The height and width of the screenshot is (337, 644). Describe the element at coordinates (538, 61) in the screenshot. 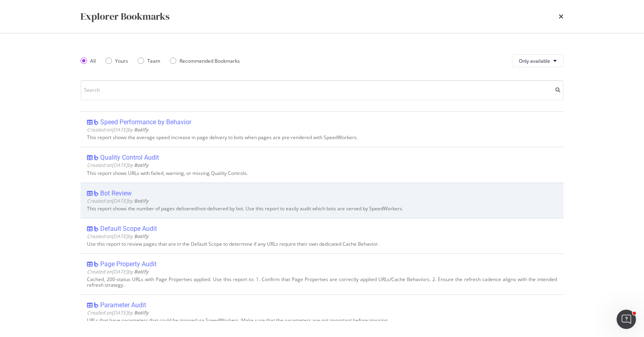

I see `button: Only available` at that location.